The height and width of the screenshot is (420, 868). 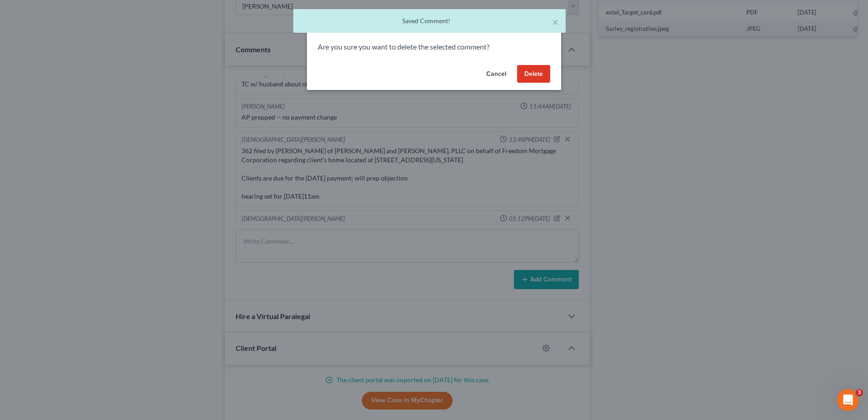 I want to click on button: Cancel, so click(x=496, y=74).